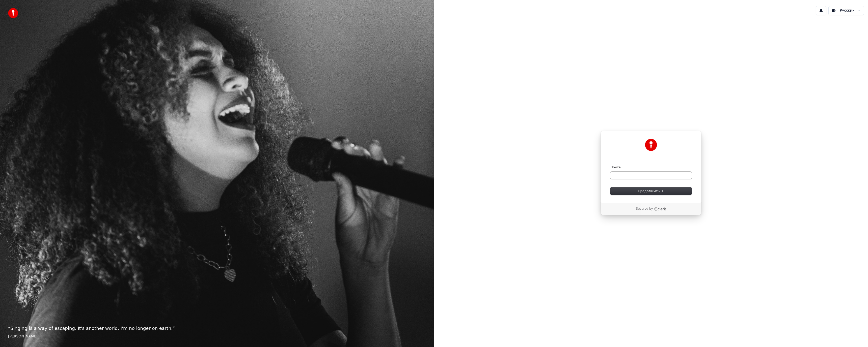 The width and height of the screenshot is (868, 347). I want to click on p: Secured by, so click(644, 209).